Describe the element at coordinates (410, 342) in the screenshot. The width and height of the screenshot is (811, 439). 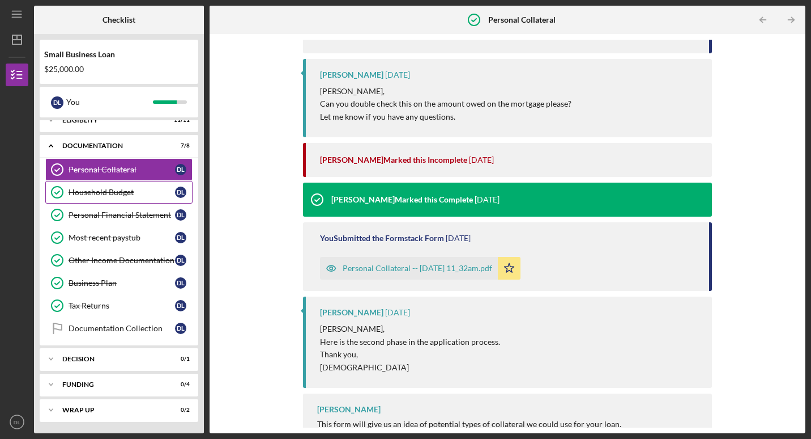
I see `p: Here is the second phase in the application process.` at that location.